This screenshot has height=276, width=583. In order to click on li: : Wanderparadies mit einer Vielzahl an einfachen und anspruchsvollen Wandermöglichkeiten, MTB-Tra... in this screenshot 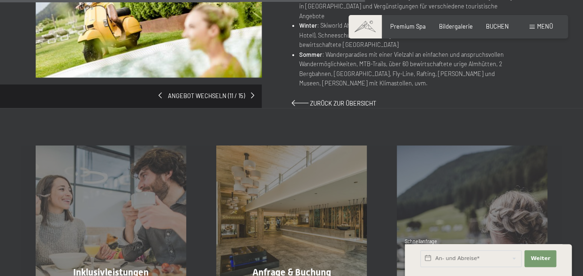, I will do `click(408, 69)`.